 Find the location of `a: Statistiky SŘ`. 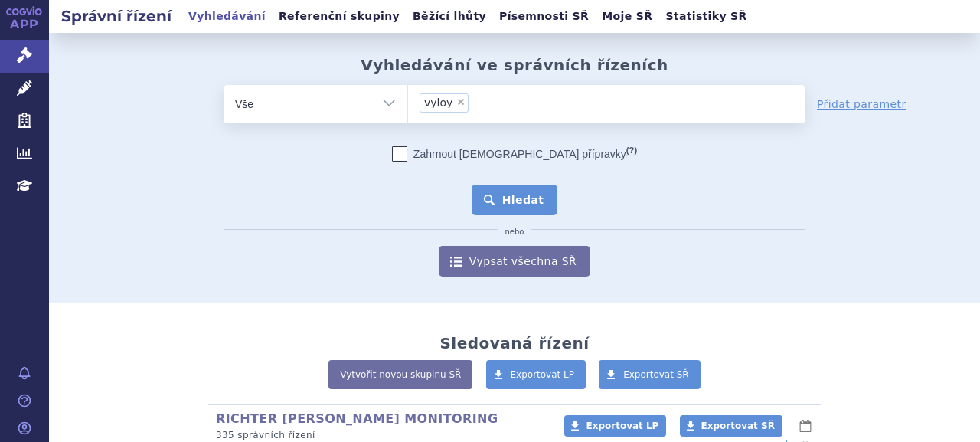

a: Statistiky SŘ is located at coordinates (706, 16).